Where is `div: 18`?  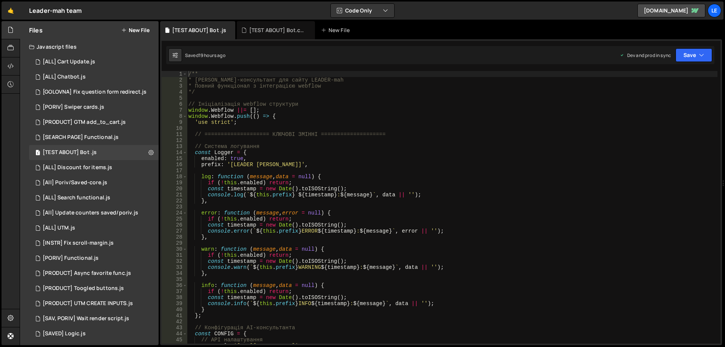
div: 18 is located at coordinates (175, 177).